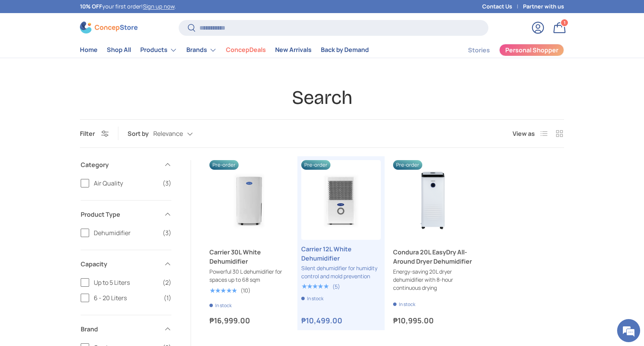 Image resolution: width=644 pixels, height=346 pixels. Describe the element at coordinates (109, 27) in the screenshot. I see `img: ConcepStore` at that location.